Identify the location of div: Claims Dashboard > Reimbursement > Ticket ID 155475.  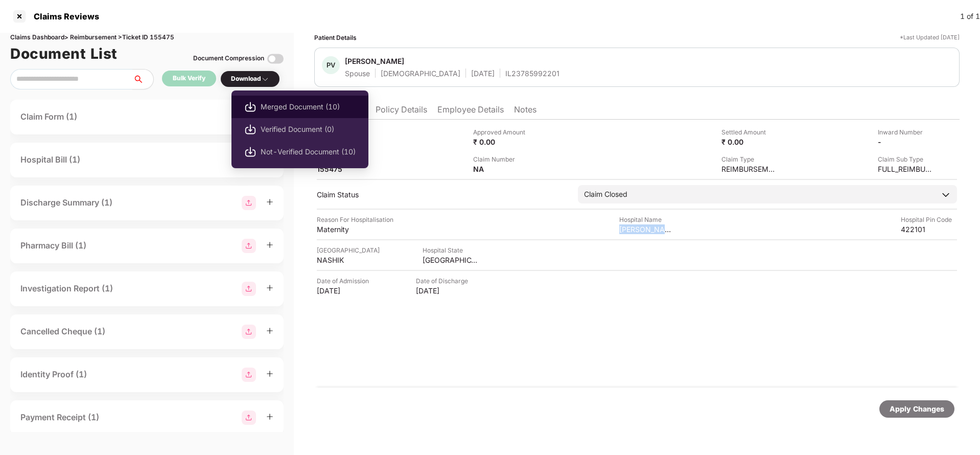
(147, 37).